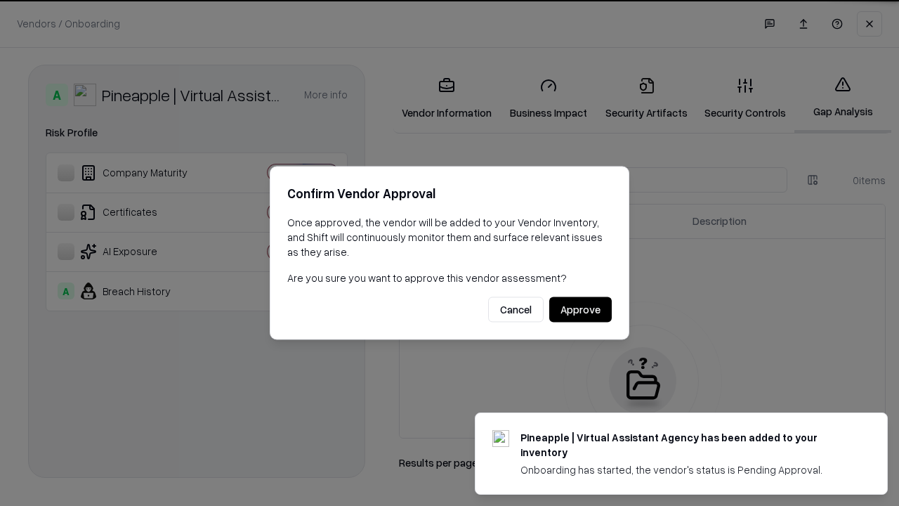  I want to click on button: Cancel, so click(516, 310).